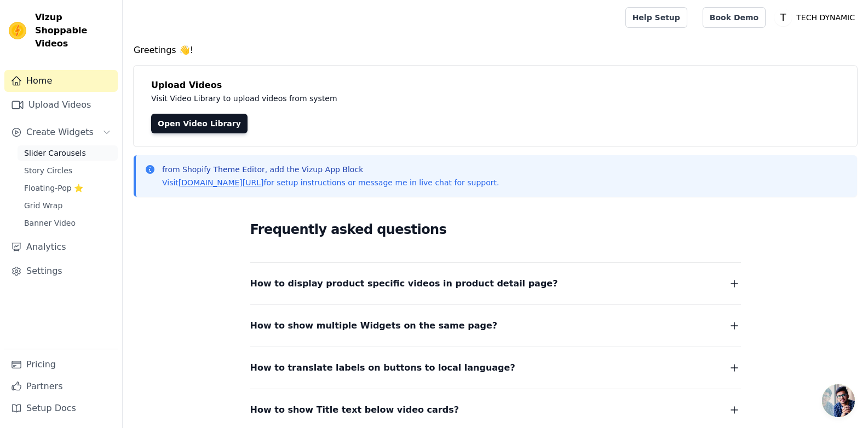 Image resolution: width=868 pixels, height=428 pixels. Describe the element at coordinates (383, 368) in the screenshot. I see `span: How to translate labels on buttons to local language?` at that location.